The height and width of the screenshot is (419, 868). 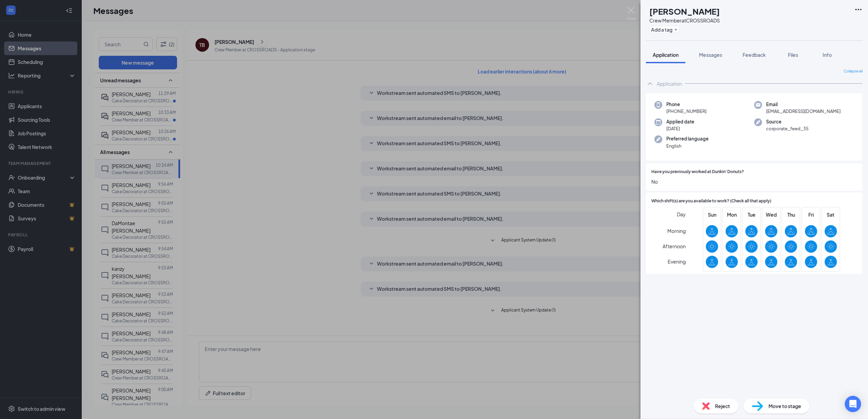 I want to click on span: Collapse all, so click(x=853, y=72).